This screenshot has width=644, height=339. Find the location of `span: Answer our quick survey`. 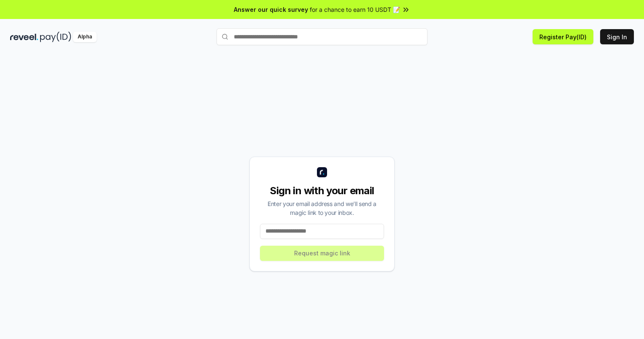

span: Answer our quick survey is located at coordinates (271, 9).